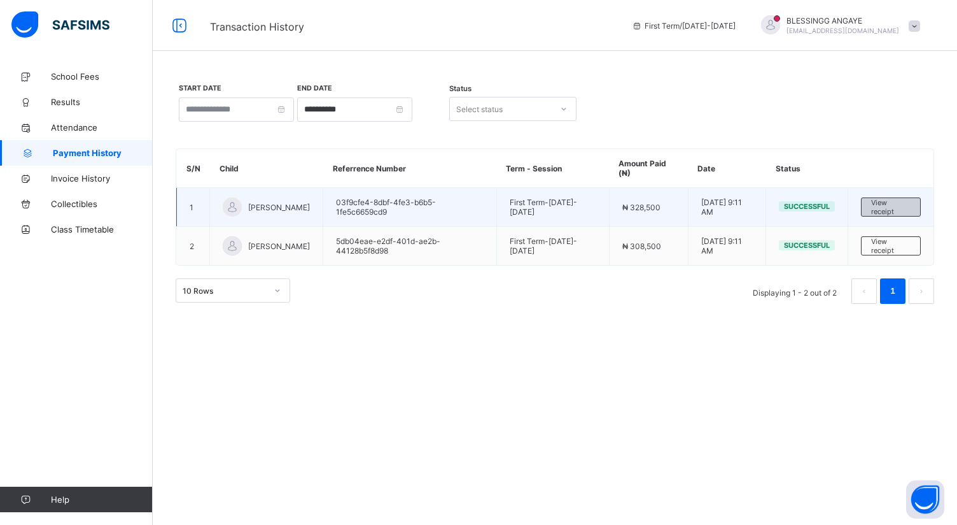 This screenshot has height=525, width=957. Describe the element at coordinates (864, 291) in the screenshot. I see `button: prev page` at that location.